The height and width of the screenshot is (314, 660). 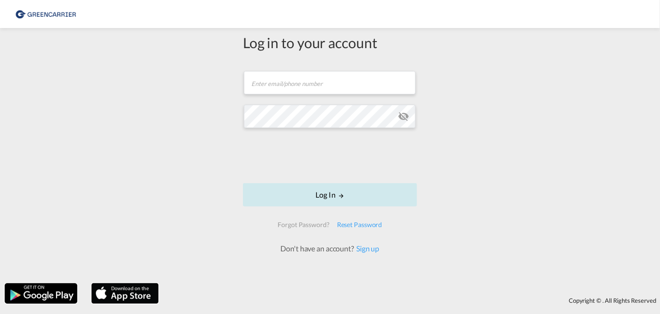 What do you see at coordinates (403, 117) in the screenshot?
I see `md-icon: icon-eye-off` at bounding box center [403, 117].